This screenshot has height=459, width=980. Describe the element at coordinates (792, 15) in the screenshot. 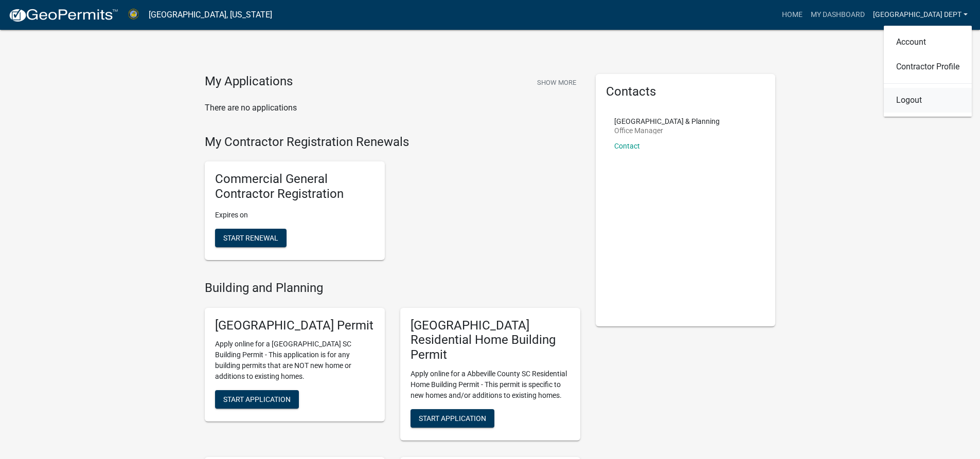

I see `a: Home` at that location.